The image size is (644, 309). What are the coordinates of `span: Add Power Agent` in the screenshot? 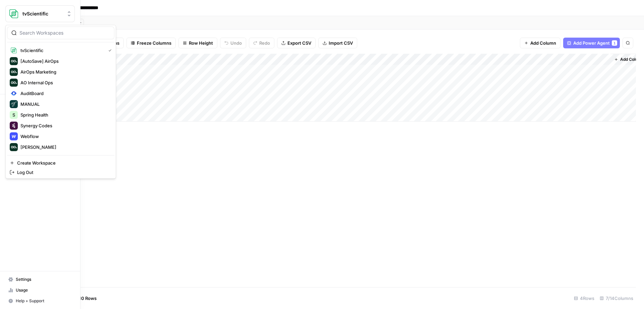 It's located at (592, 43).